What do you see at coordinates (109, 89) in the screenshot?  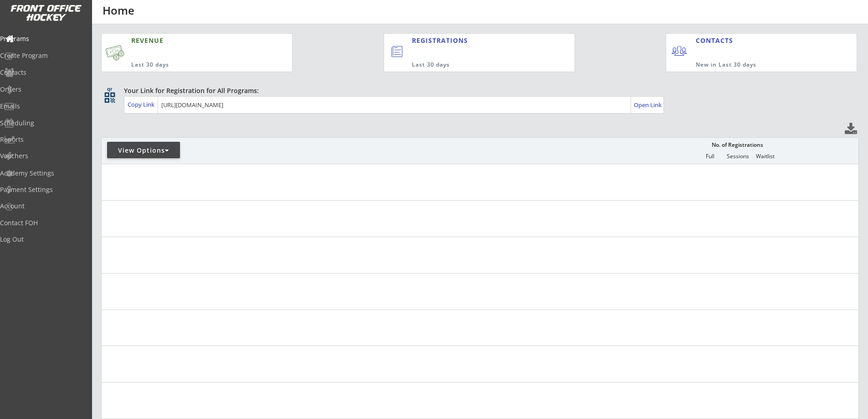 I see `div: qr` at bounding box center [109, 89].